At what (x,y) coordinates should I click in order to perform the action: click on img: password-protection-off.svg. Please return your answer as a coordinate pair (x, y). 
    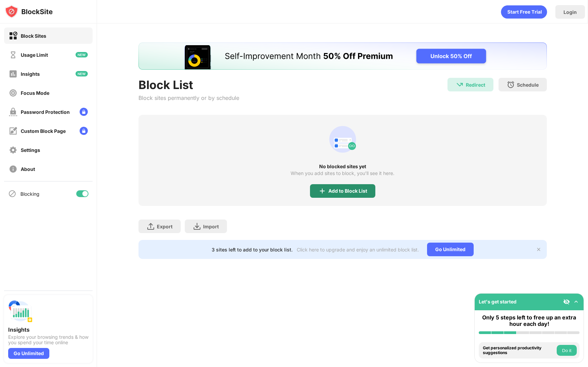
    Looking at the image, I should click on (13, 112).